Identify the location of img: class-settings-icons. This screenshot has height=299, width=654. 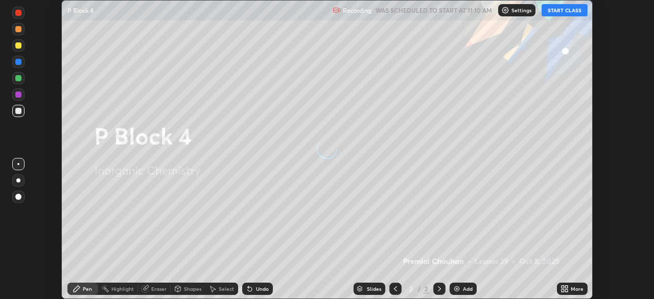
(505, 10).